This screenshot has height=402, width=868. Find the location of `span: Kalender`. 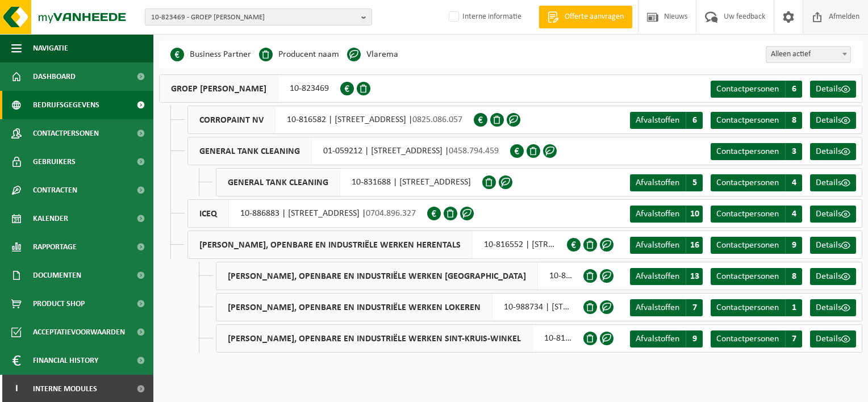

span: Kalender is located at coordinates (51, 219).